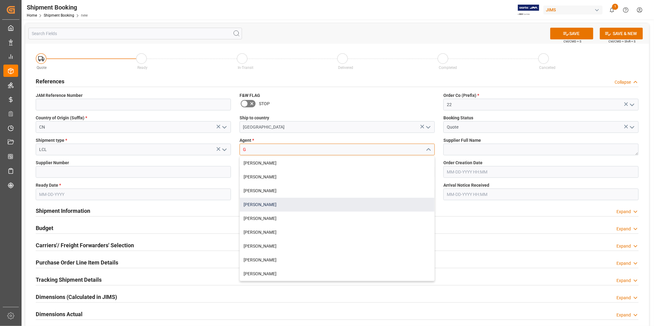  I want to click on h2: Purchase Order Line Item Details, so click(77, 262).